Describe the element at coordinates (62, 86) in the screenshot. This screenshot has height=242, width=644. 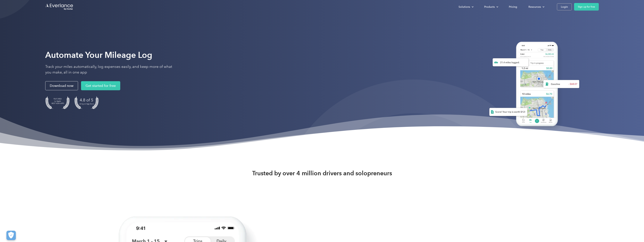
I see `a: Download now` at that location.